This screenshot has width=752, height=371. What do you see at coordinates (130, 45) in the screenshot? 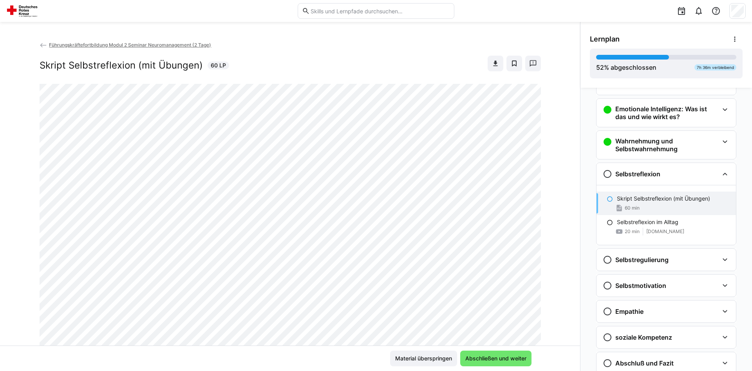
I see `span: Führungskräftefortbildung Modul 2 Seminar Neuromanagement (2 Tage)` at bounding box center [130, 45].